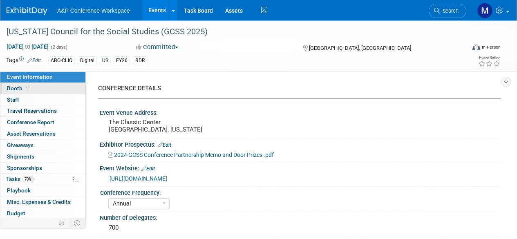 The image size is (517, 239). I want to click on a: Giveaways, so click(43, 145).